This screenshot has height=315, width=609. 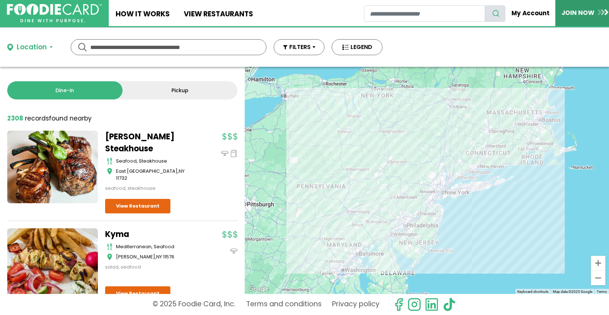 I want to click on img: FoodieCard; Eat, Drink, Save, Donate, so click(x=54, y=13).